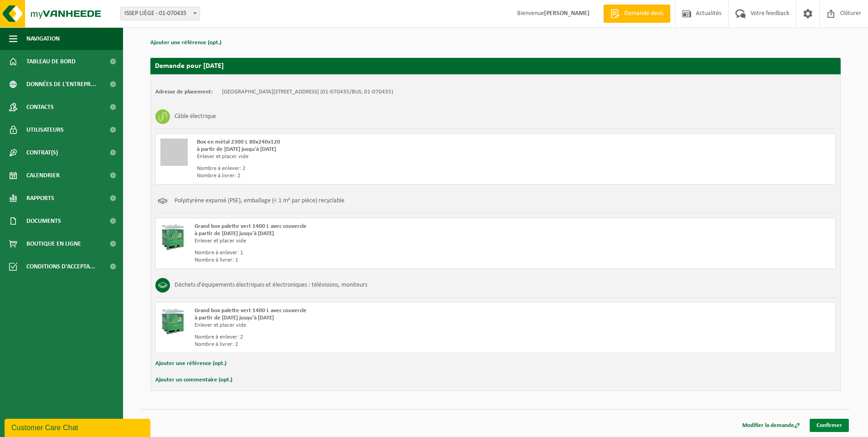 The width and height of the screenshot is (868, 437). What do you see at coordinates (61, 84) in the screenshot?
I see `span: Données de l'entrepr...` at bounding box center [61, 84].